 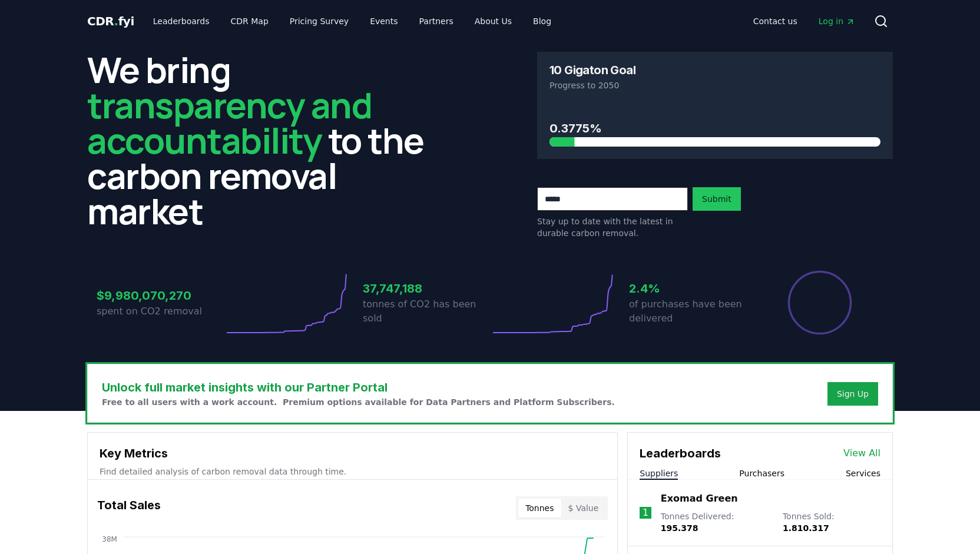 I want to click on p: Find detailed analysis of carbon removal data through time., so click(x=352, y=471).